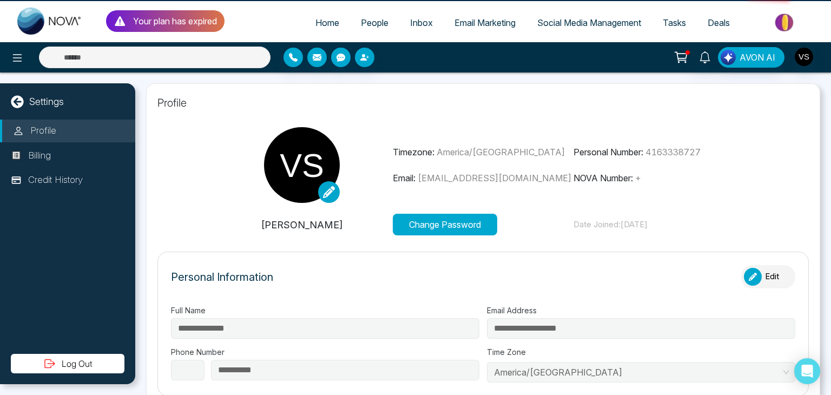 Image resolution: width=831 pixels, height=395 pixels. Describe the element at coordinates (485, 23) in the screenshot. I see `span: Email Marketing` at that location.